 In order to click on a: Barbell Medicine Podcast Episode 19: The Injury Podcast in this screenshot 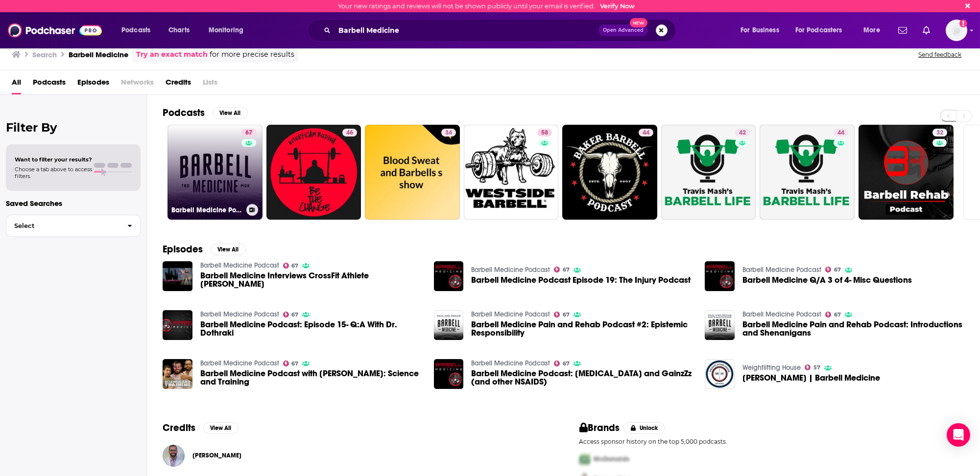, I will do `click(449, 277)`.